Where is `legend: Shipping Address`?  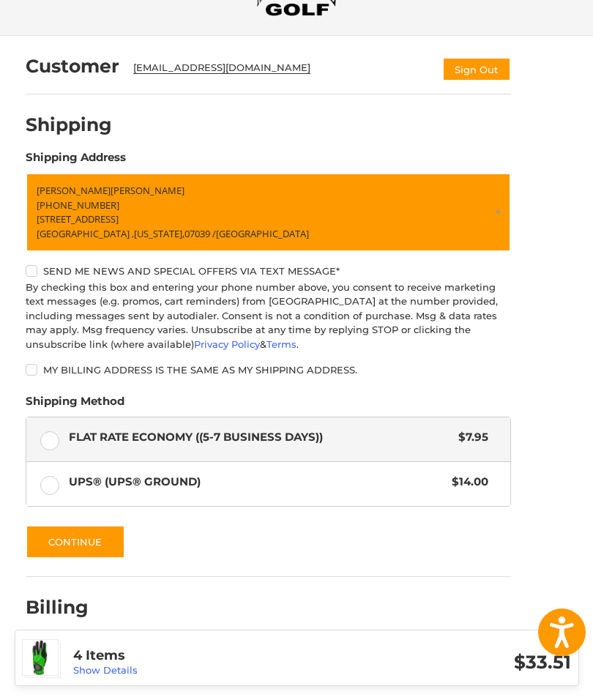 legend: Shipping Address is located at coordinates (75, 161).